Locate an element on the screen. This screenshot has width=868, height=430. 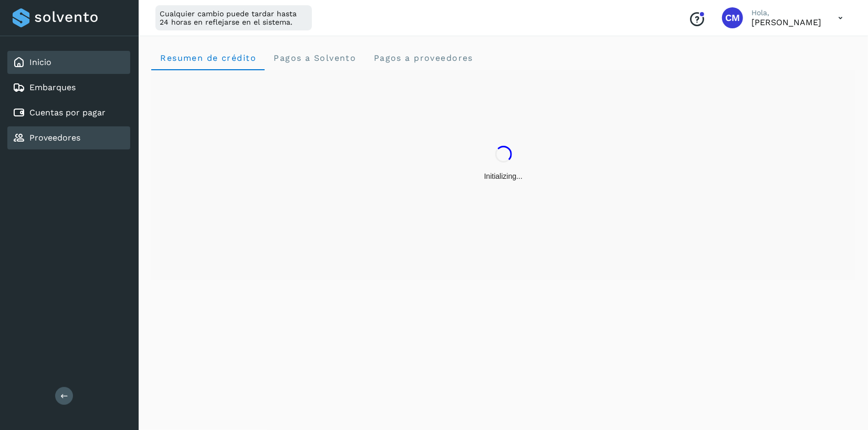
div: Inicio is located at coordinates (69, 62).